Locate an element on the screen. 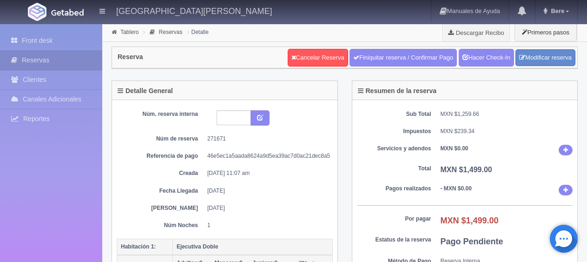 The image size is (587, 262). dt: Servicios y adendos is located at coordinates (394, 148).